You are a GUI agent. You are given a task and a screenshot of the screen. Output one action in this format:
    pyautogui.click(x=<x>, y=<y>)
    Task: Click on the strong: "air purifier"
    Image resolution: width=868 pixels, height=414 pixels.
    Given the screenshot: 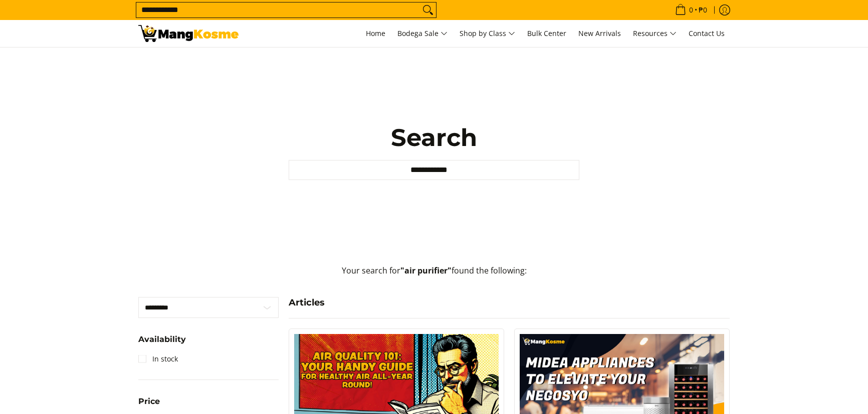 What is the action you would take?
    pyautogui.click(x=426, y=271)
    